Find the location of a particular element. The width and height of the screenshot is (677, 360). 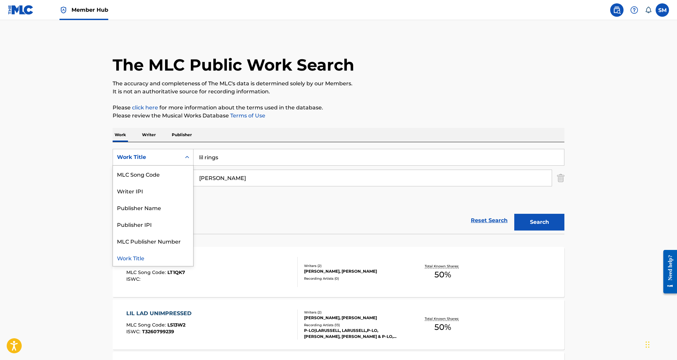

p: Publisher is located at coordinates (182, 135).